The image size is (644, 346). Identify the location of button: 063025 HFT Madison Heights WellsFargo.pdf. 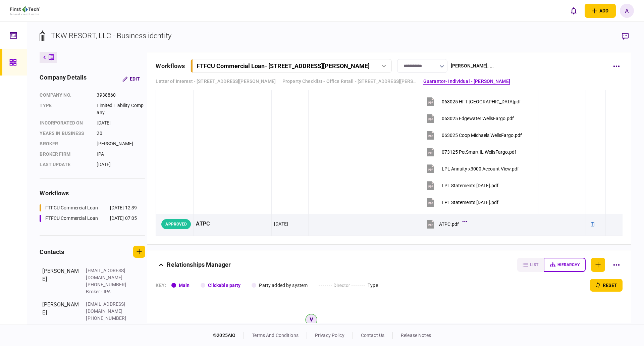
(473, 101).